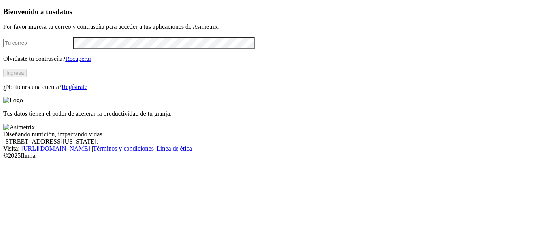 The image size is (540, 240). Describe the element at coordinates (123, 148) in the screenshot. I see `a: Términos y condiciones` at that location.